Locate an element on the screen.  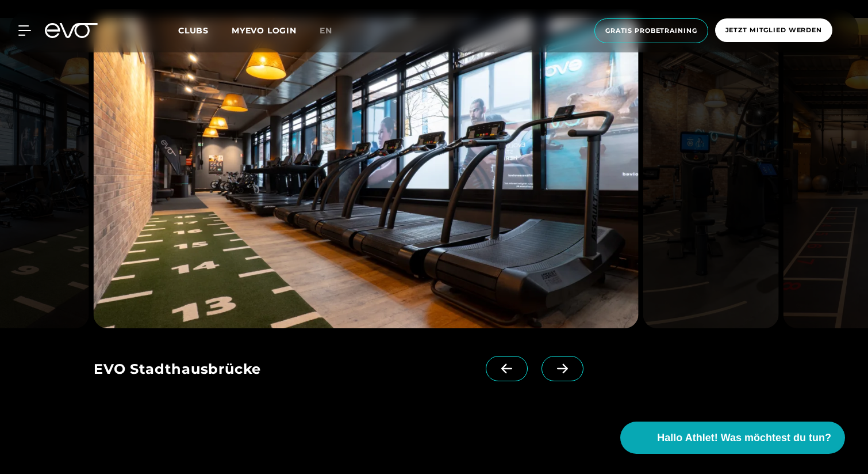
a: Gratis Probetraining is located at coordinates (651, 30).